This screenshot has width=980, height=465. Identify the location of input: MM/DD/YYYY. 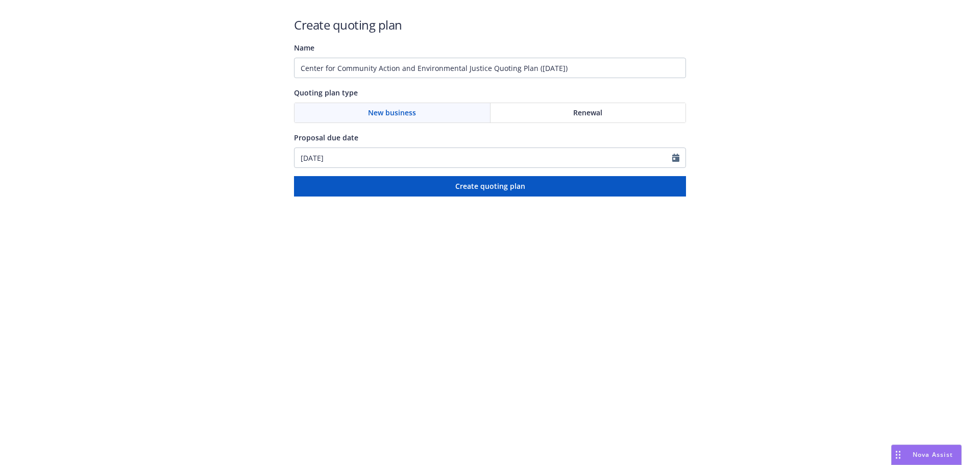
(484, 158).